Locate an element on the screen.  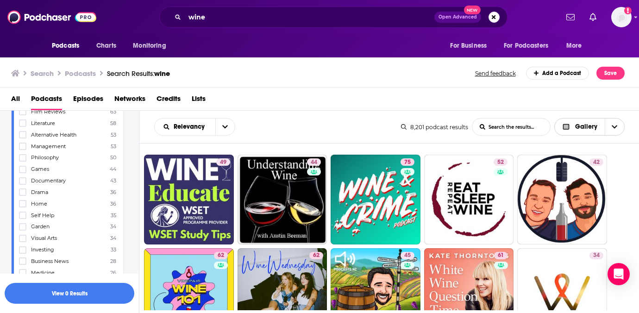
span: 75 is located at coordinates (408, 163).